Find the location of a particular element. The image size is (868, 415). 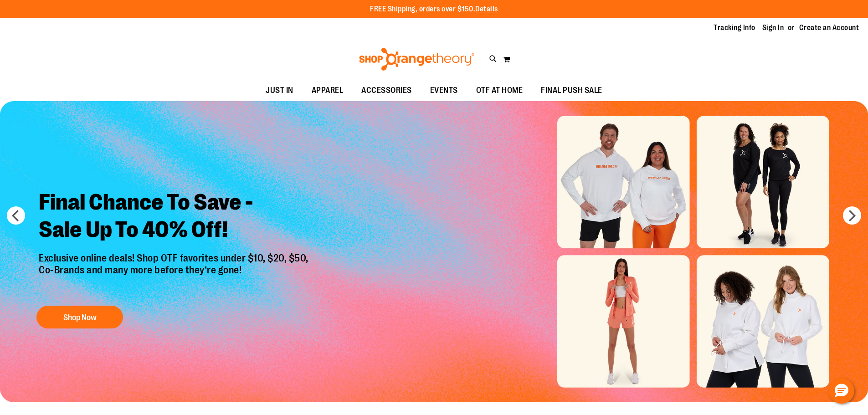

span: APPAREL is located at coordinates (327, 90).